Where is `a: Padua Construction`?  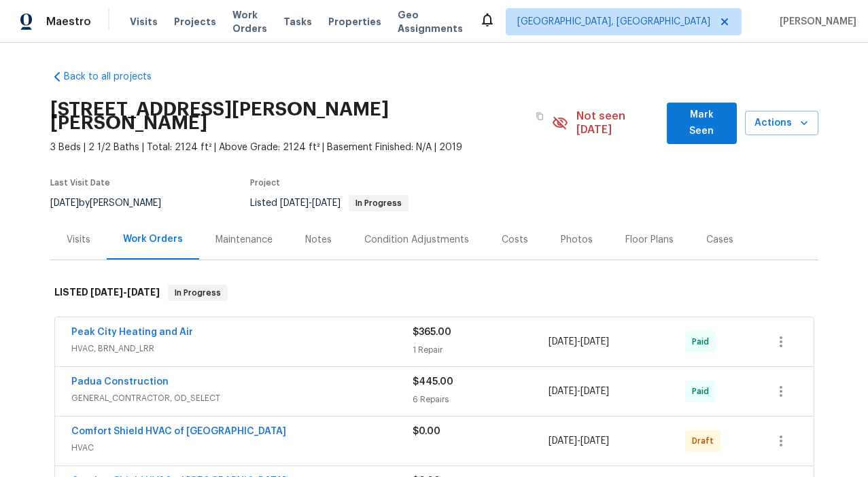 a: Padua Construction is located at coordinates (119, 382).